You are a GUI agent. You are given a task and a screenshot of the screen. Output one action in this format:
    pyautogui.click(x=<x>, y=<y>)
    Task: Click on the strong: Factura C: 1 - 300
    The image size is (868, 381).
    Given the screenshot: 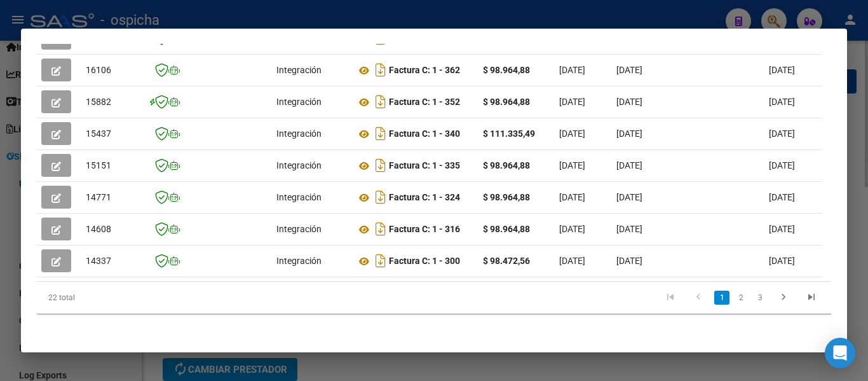 What is the action you would take?
    pyautogui.click(x=424, y=262)
    